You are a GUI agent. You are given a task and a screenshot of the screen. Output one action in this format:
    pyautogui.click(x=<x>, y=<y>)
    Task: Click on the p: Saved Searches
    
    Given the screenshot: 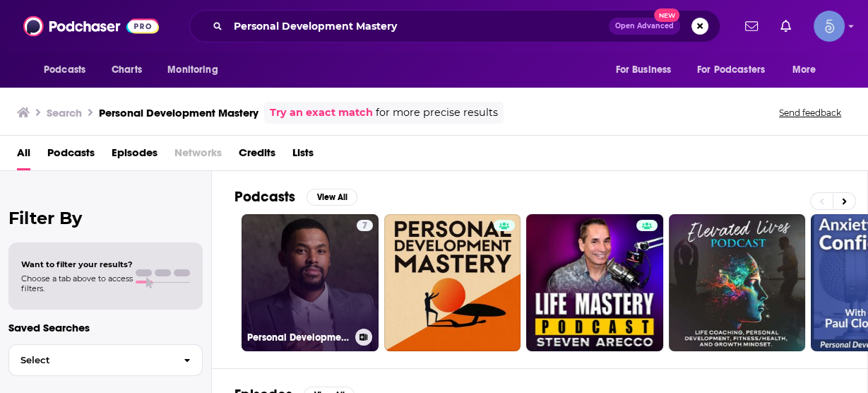 What is the action you would take?
    pyautogui.click(x=105, y=327)
    